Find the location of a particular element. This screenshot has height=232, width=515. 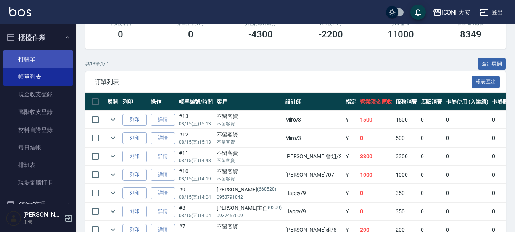

td: Happy /9 is located at coordinates (314, 193).